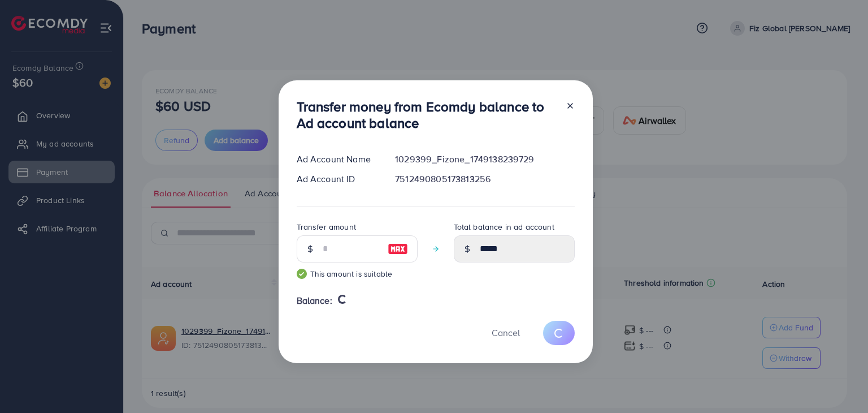  What do you see at coordinates (398, 249) in the screenshot?
I see `img: image` at bounding box center [398, 249].